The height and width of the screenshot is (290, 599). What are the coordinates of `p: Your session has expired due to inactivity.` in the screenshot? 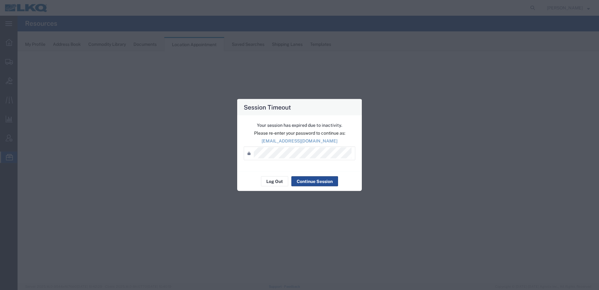 It's located at (300, 125).